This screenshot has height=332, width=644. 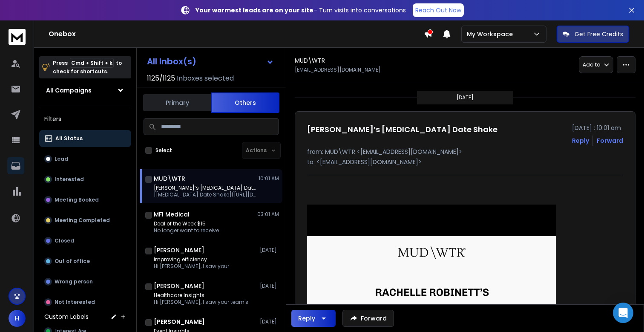 I want to click on p: Meeting Completed, so click(x=82, y=221).